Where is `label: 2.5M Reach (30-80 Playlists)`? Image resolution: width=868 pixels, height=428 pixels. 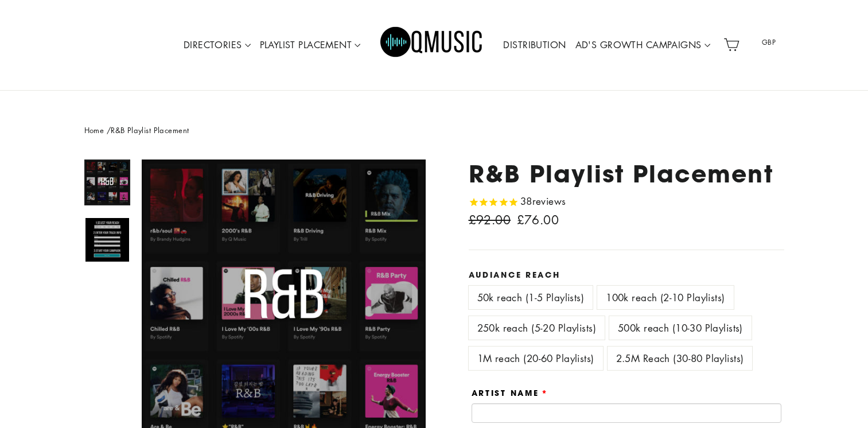 label: 2.5M Reach (30-80 Playlists) is located at coordinates (680, 358).